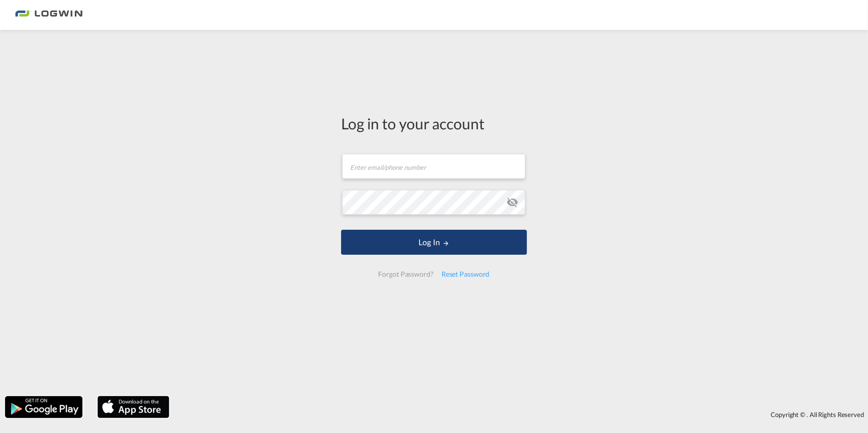  What do you see at coordinates (521, 415) in the screenshot?
I see `div: Copyright © . All Rights Reserved` at bounding box center [521, 415].